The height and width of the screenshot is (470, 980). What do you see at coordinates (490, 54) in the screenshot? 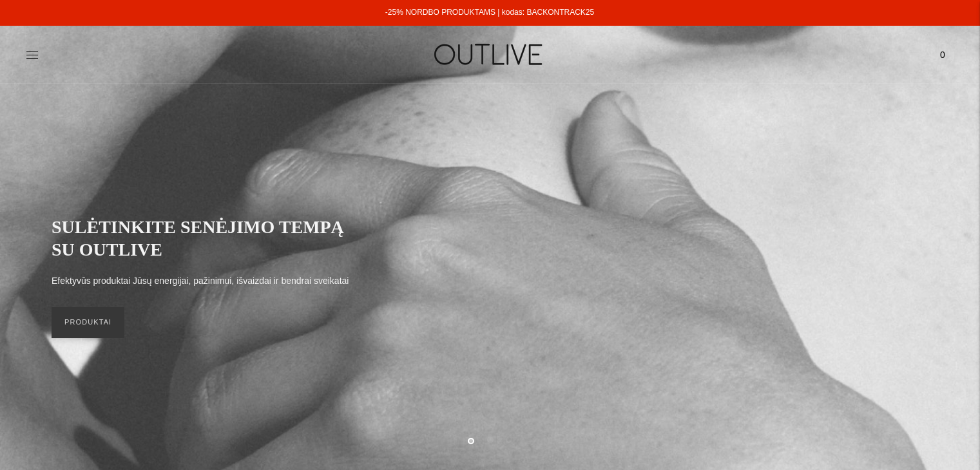
I see `img: OUTLIVE` at bounding box center [490, 54].